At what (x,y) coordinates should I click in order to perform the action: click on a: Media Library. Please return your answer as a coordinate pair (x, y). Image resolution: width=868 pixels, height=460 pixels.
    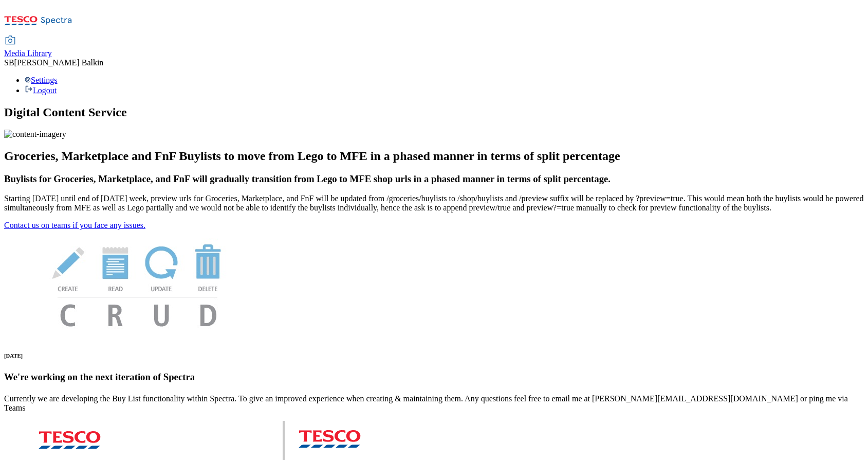
    Looking at the image, I should click on (27, 47).